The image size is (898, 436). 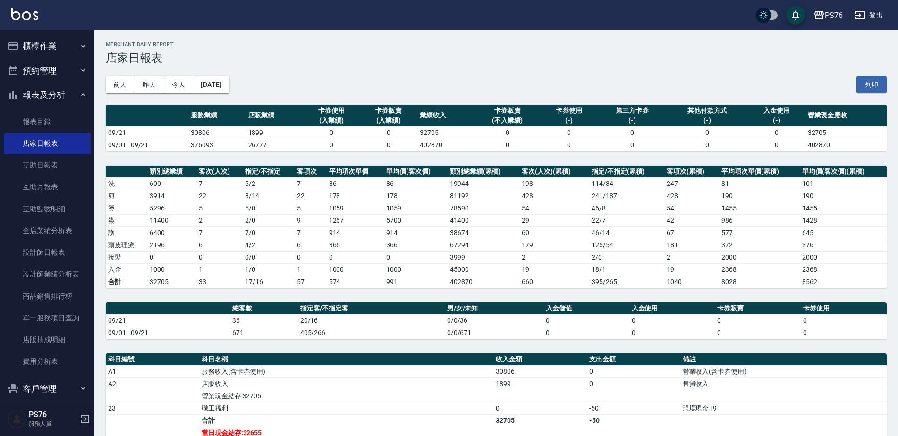 I want to click on td: 職工福利, so click(x=346, y=408).